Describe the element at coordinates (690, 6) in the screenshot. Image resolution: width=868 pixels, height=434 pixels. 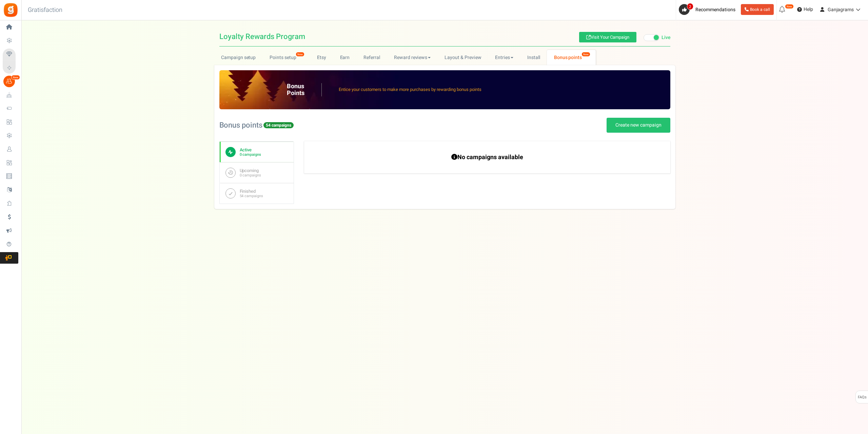
I see `span: 2` at that location.